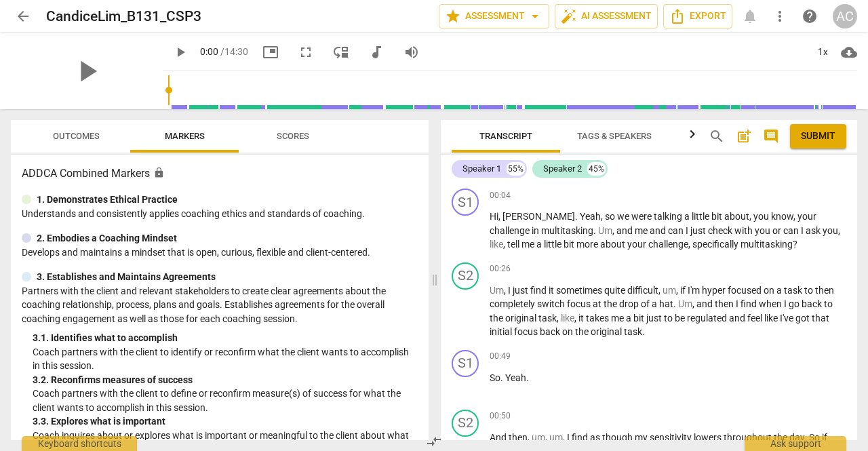 Image resolution: width=868 pixels, height=451 pixels. Describe the element at coordinates (554, 244) in the screenshot. I see `span: little` at that location.